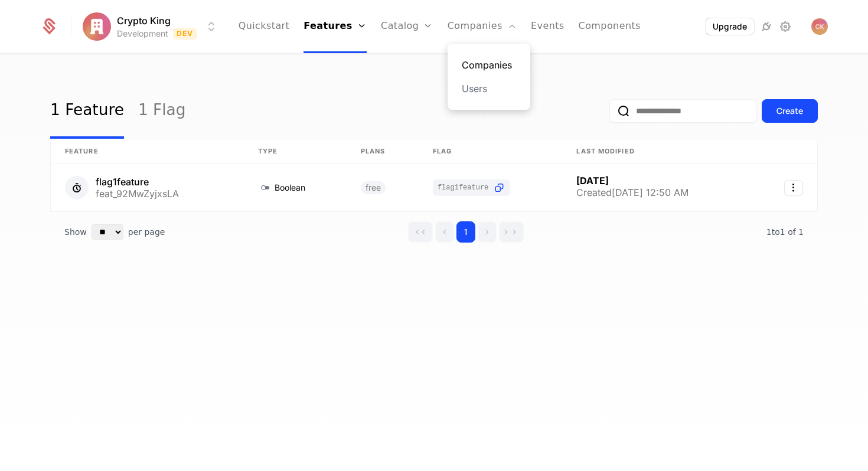  I want to click on a: 1 Flag, so click(162, 111).